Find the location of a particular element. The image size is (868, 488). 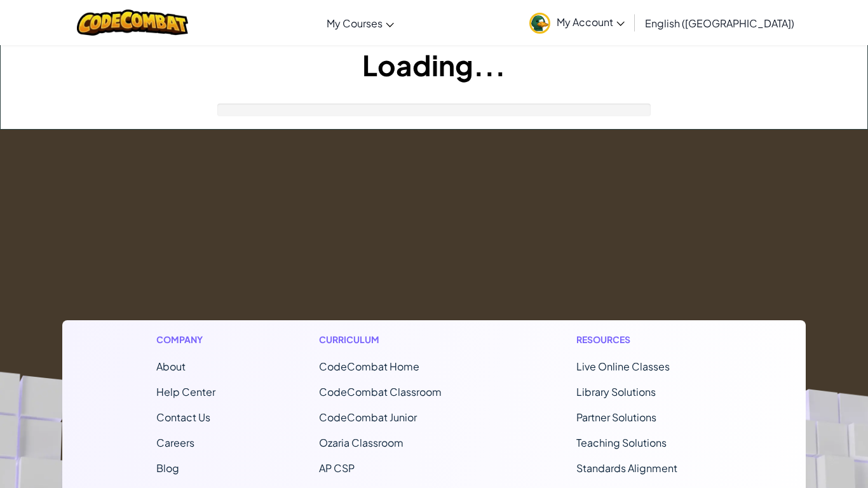

a: Library Solutions is located at coordinates (616, 391).